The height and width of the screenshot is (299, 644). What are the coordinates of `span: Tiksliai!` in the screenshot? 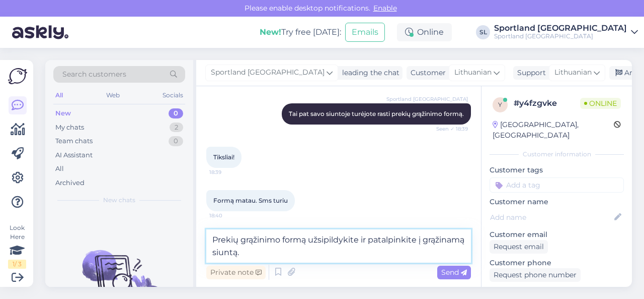 It's located at (224, 156).